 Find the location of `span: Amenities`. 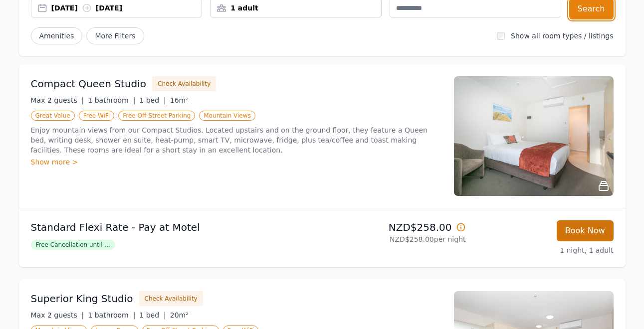

span: Amenities is located at coordinates (57, 36).